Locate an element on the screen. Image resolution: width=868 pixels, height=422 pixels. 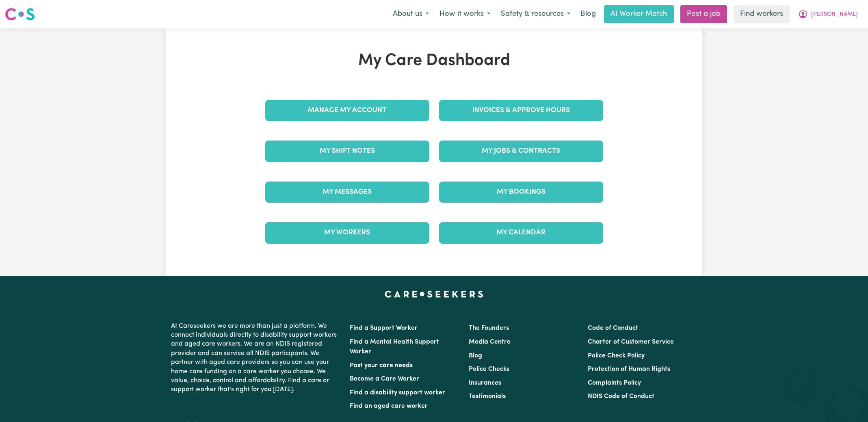
a: Complaints Policy is located at coordinates (614, 383).